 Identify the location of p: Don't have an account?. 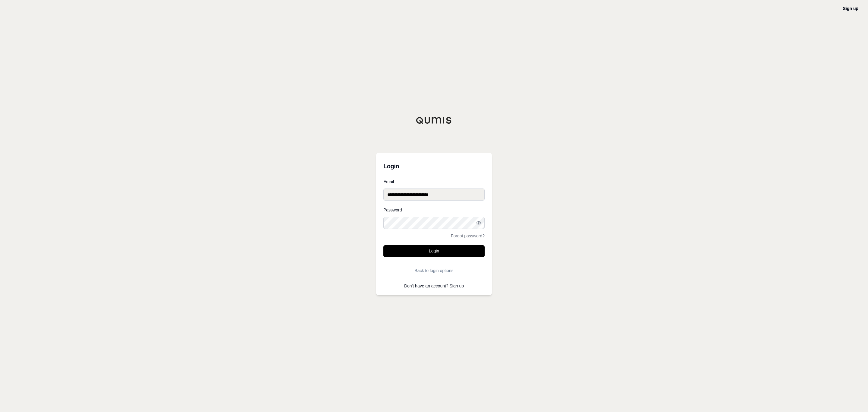
(434, 286).